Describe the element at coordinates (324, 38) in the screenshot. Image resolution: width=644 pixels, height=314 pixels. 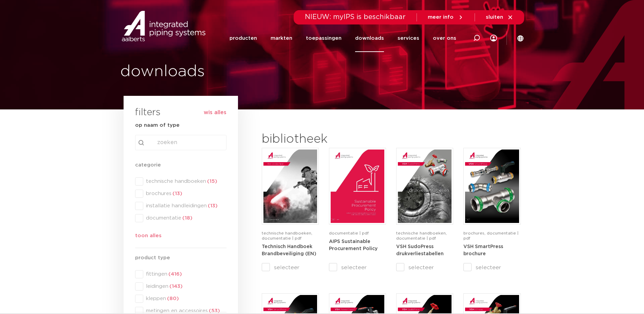
I see `a: toepassingen` at that location.